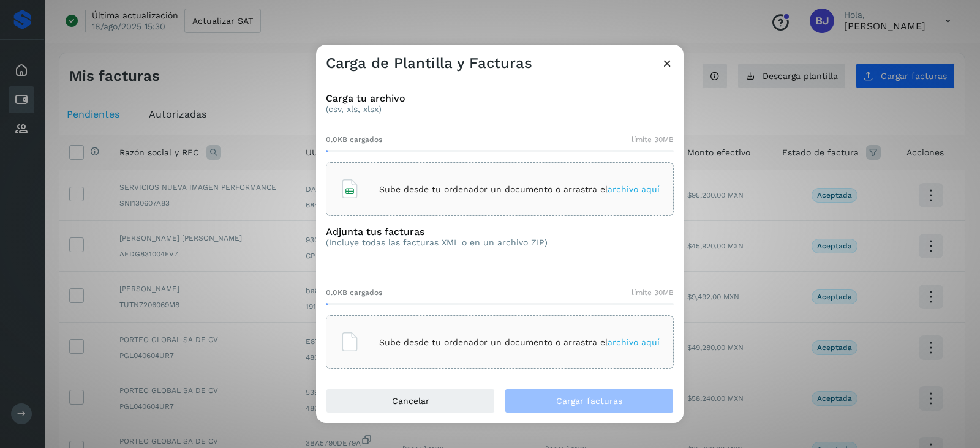 This screenshot has width=980, height=448. I want to click on p: (Incluye todas las facturas XML o en un archivo ZIP), so click(437, 242).